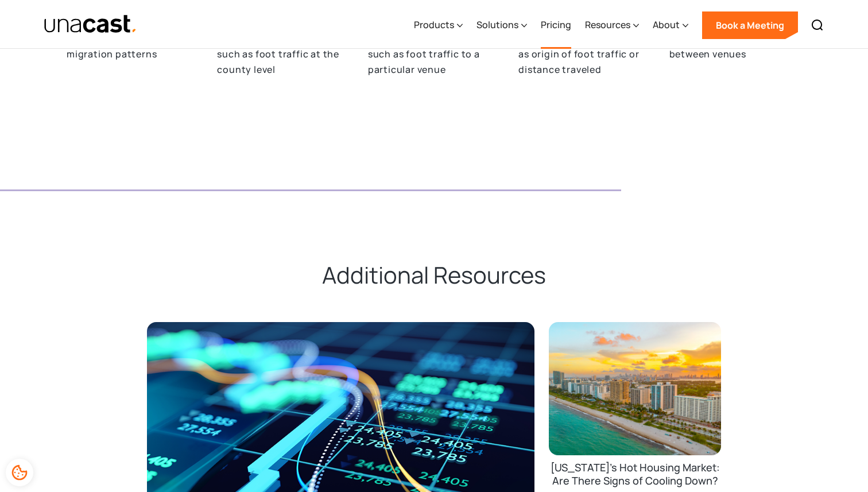  Describe the element at coordinates (635, 388) in the screenshot. I see `img: Florida's Hot Housing Market: Are There Signs of Cooling Down?` at that location.